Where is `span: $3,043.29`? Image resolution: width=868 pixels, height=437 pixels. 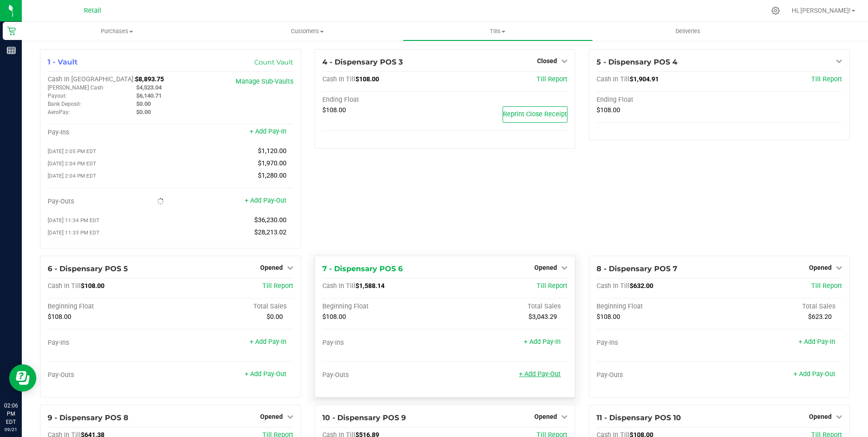
span: $3,043.29 is located at coordinates (543, 317).